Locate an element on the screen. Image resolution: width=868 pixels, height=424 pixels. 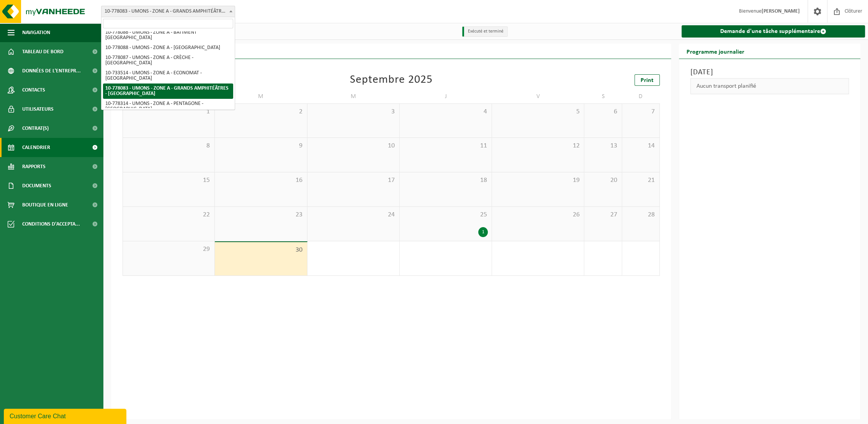
a: Print is located at coordinates (647, 80).